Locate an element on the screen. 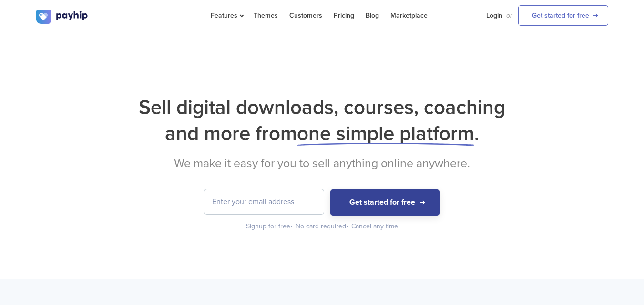  img: logo.svg is located at coordinates (62, 17).